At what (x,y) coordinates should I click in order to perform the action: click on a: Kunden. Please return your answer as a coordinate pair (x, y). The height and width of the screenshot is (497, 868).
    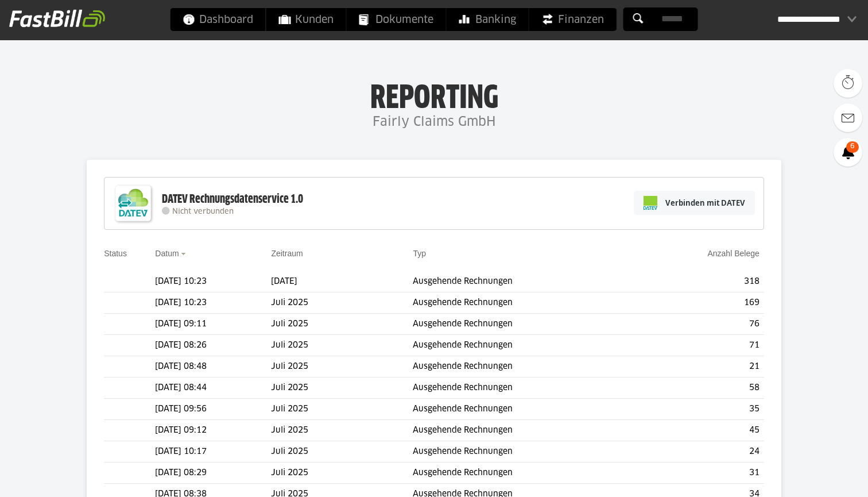
    Looking at the image, I should click on (306, 20).